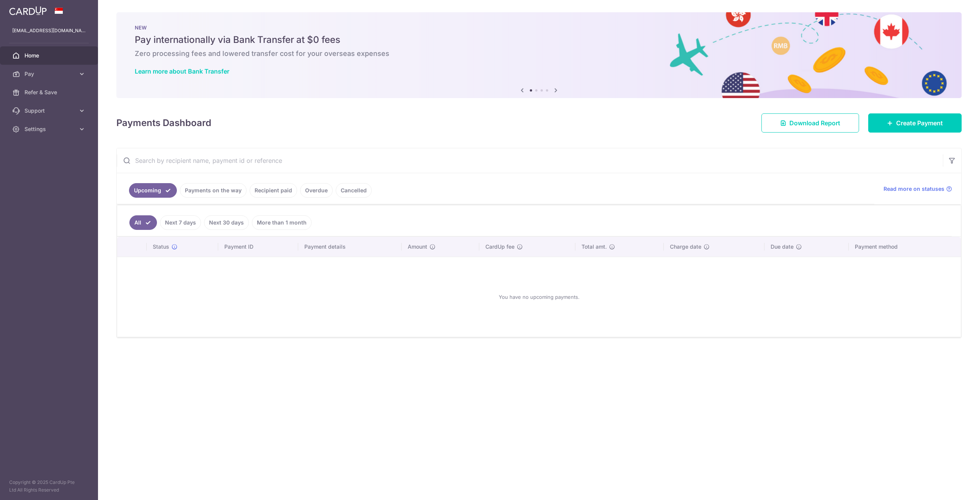 The height and width of the screenshot is (500, 980). What do you see at coordinates (258, 247) in the screenshot?
I see `th: Payment ID` at bounding box center [258, 247].